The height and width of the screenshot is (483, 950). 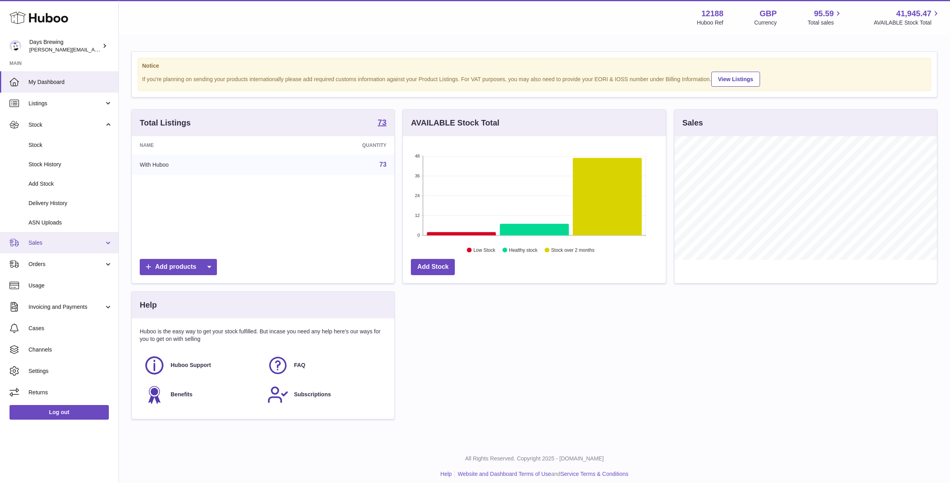 I want to click on td: With Huboo, so click(x=201, y=165).